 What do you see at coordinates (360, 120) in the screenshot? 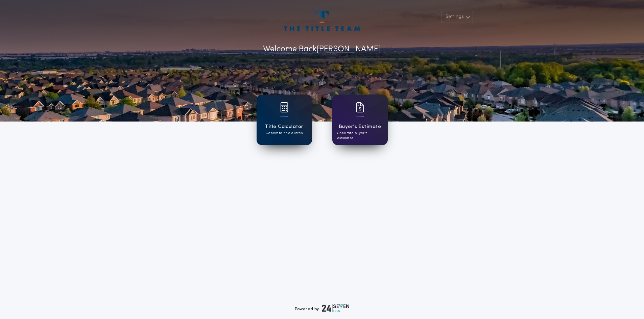
I see `a: card iconBuyer's EstimateGenerate buyer's estimates` at bounding box center [360, 120].